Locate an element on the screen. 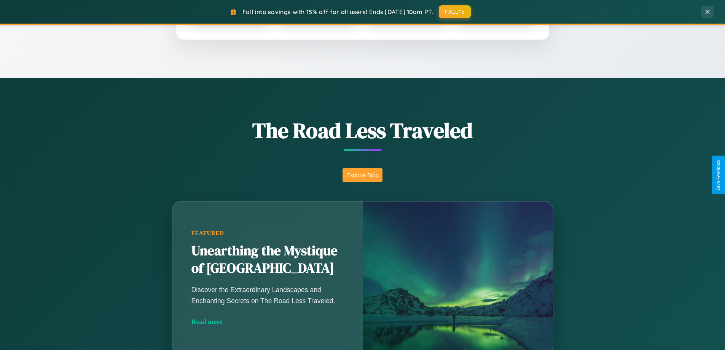 The image size is (725, 350). button: FALL15 is located at coordinates (455, 12).